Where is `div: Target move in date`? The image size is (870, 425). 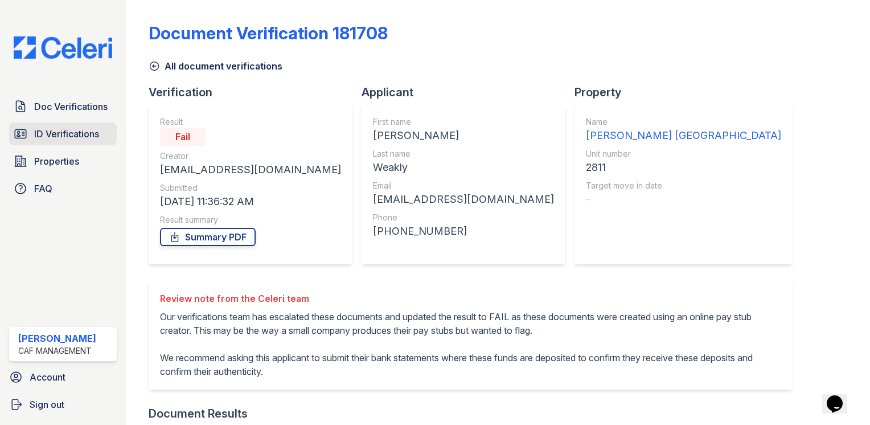 div: Target move in date is located at coordinates (683, 186).